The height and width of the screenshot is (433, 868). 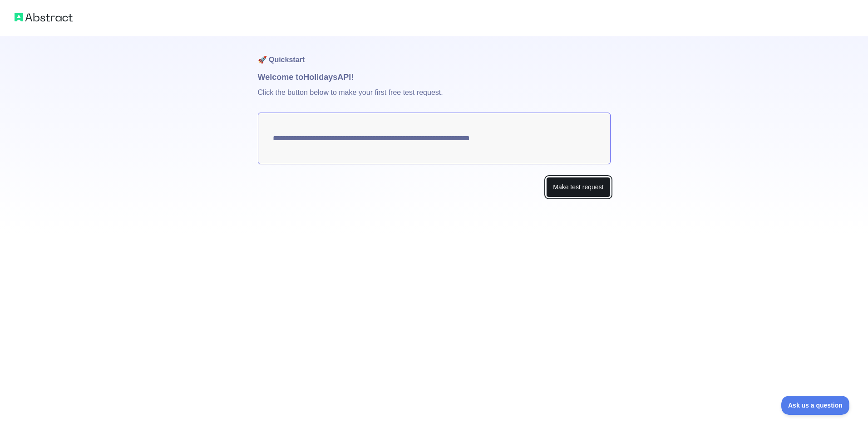 What do you see at coordinates (434, 54) in the screenshot?
I see `h1: 🚀 Quickstart` at bounding box center [434, 54].